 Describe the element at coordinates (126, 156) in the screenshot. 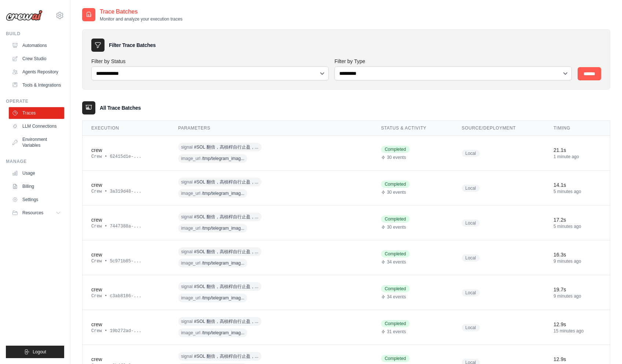

I see `div: Crew • 62415d1e-...` at that location.